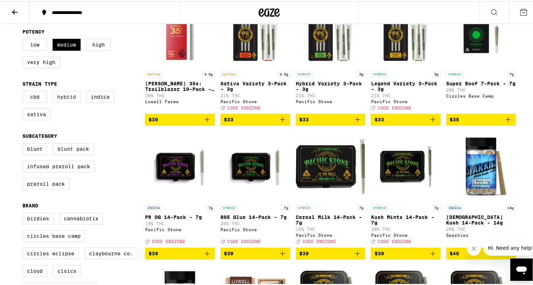 Image resolution: width=533 pixels, height=285 pixels. I want to click on div: Circles Base Camp, so click(481, 95).